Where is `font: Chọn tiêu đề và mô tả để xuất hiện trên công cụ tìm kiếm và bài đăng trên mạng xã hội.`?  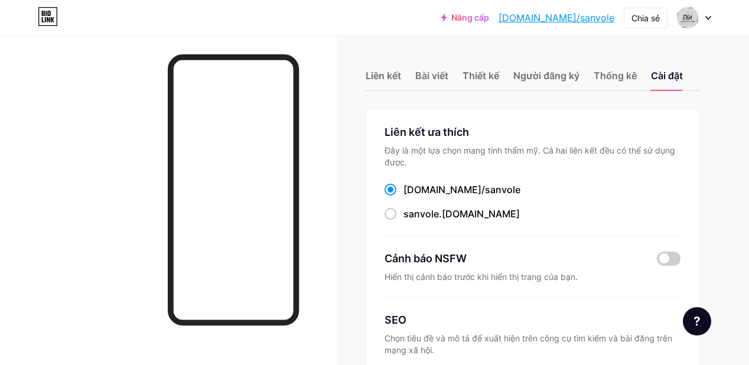 font: Chọn tiêu đề và mô tả để xuất hiện trên công cụ tìm kiếm và bài đăng trên mạng xã hội. is located at coordinates (528, 344).